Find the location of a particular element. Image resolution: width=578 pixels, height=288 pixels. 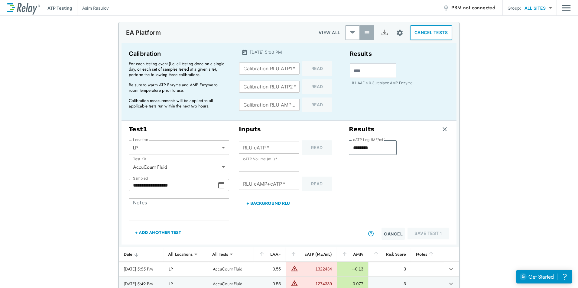

span: PBM is located at coordinates (473, 8).